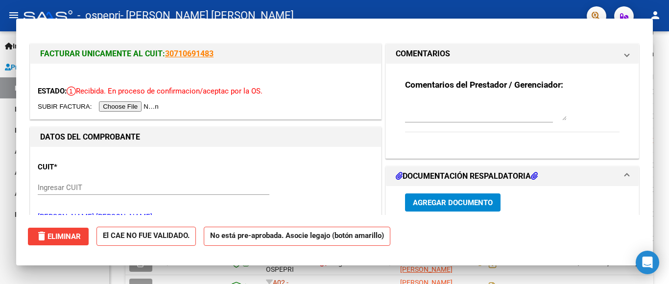 This screenshot has width=669, height=284. What do you see at coordinates (484, 85) in the screenshot?
I see `strong: Comentarios del Prestador / Gerenciador:` at bounding box center [484, 85].